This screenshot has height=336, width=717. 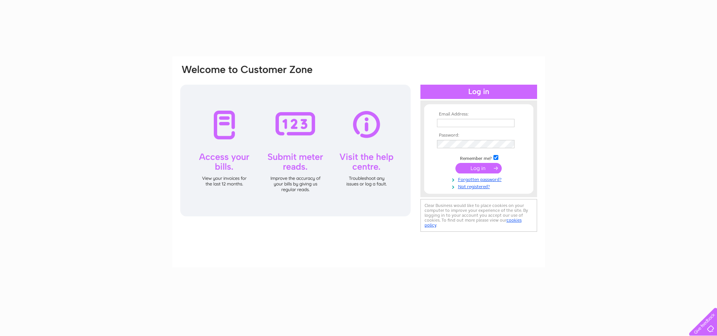 I want to click on input: Submit, so click(x=479, y=168).